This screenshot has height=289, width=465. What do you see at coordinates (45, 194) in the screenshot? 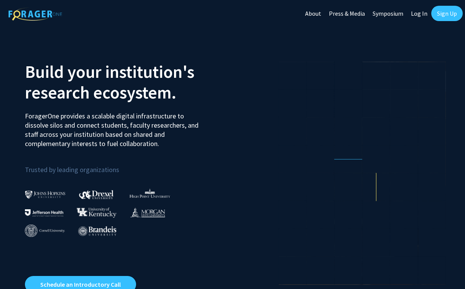
I see `img: Johns Hopkins University` at bounding box center [45, 194].